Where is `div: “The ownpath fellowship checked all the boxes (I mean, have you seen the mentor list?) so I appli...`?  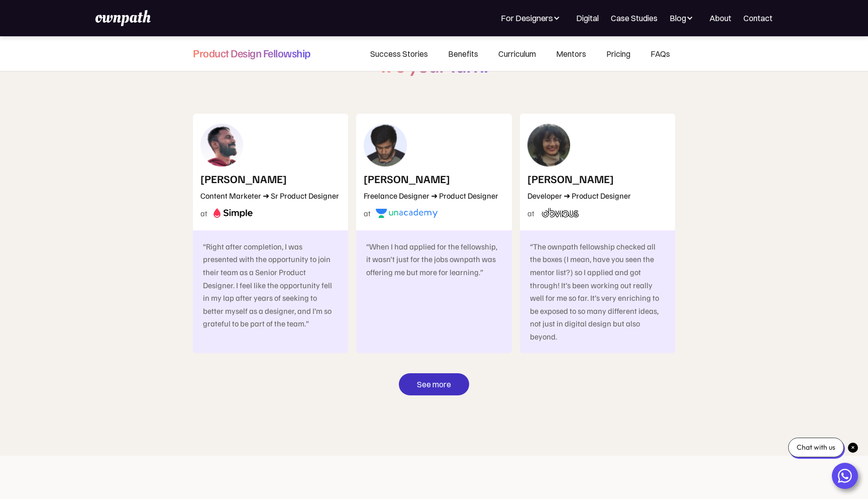 div: “The ownpath fellowship checked all the boxes (I mean, have you seen the mentor list?) so I appli... is located at coordinates (597, 291).